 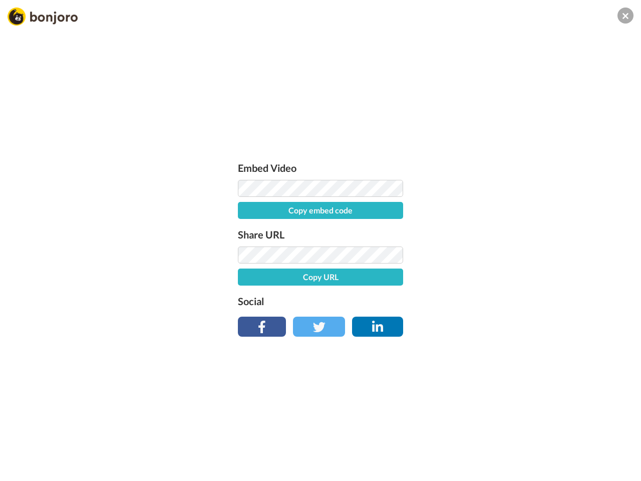 What do you see at coordinates (321, 277) in the screenshot?
I see `button: Copy URL` at bounding box center [321, 277].